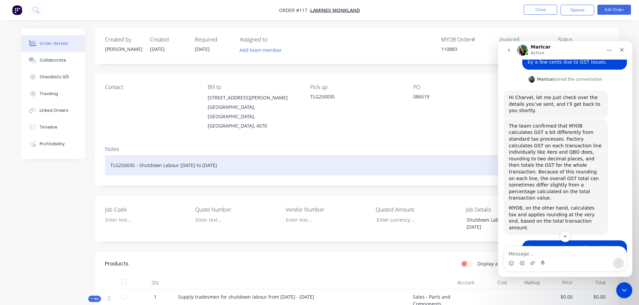 This screenshot has width=639, height=305. I want to click on div: PO, so click(459, 87).